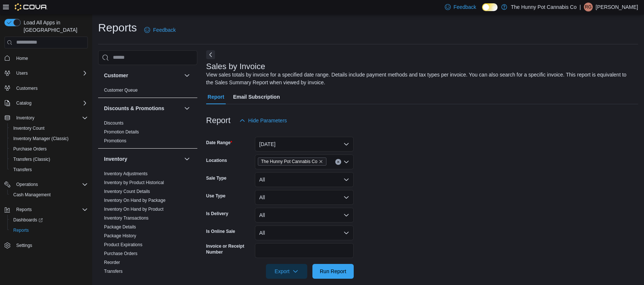  Describe the element at coordinates (115, 141) in the screenshot. I see `span: Promotions` at that location.